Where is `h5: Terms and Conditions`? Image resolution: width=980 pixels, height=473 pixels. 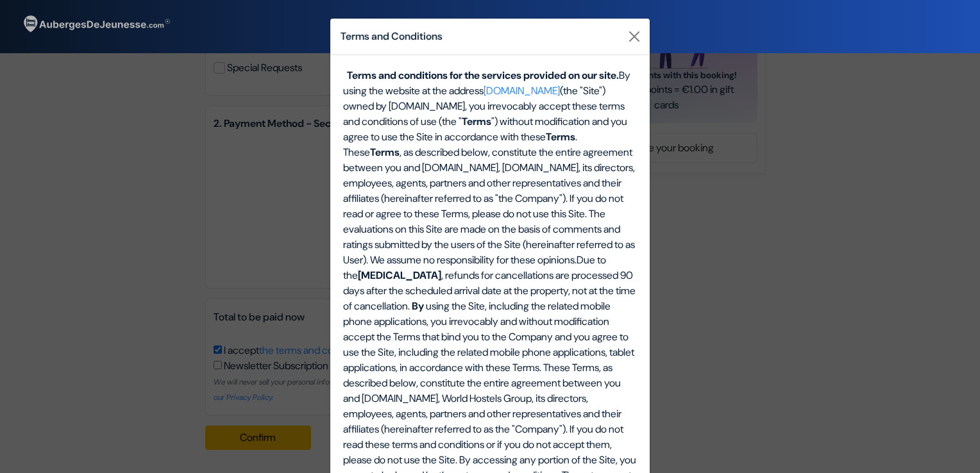
h5: Terms and Conditions is located at coordinates (391, 36).